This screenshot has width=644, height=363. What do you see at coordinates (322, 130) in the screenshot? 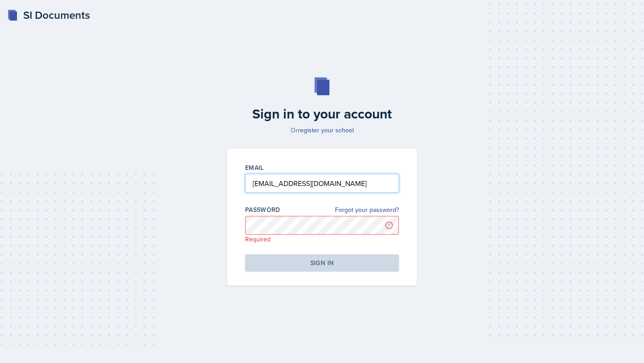
I see `p: Or` at bounding box center [322, 130].